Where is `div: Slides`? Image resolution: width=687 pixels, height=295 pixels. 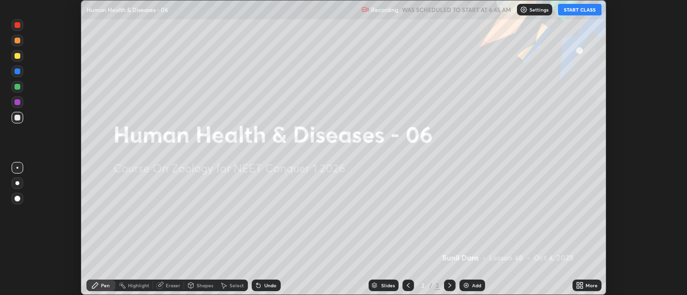
div: Slides is located at coordinates (388, 286).